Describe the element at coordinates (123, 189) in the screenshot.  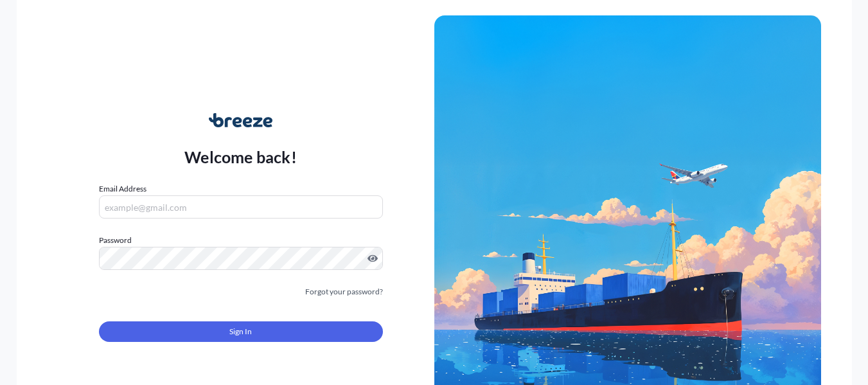
I see `label: Email Address` at that location.